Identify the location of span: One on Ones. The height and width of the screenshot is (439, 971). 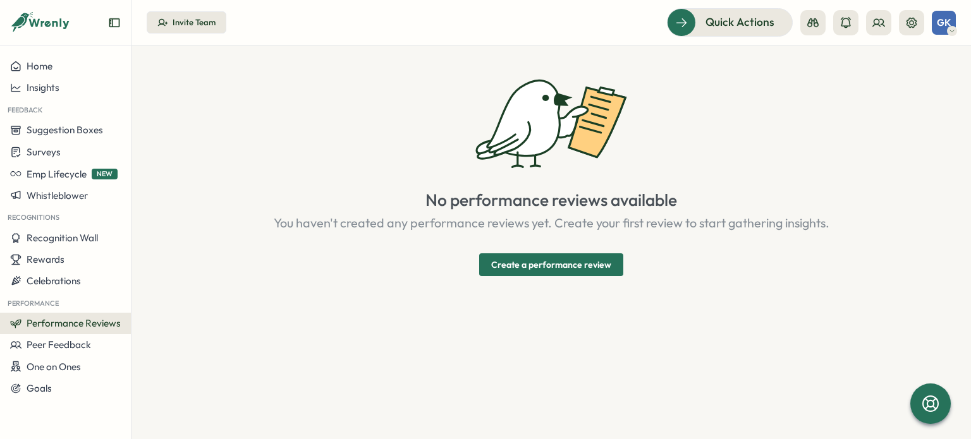
(54, 367).